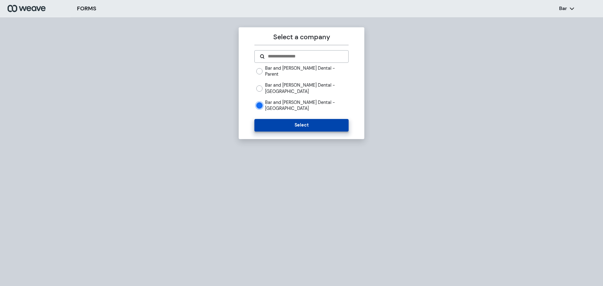  What do you see at coordinates (301, 125) in the screenshot?
I see `button: Select` at bounding box center [301, 125].